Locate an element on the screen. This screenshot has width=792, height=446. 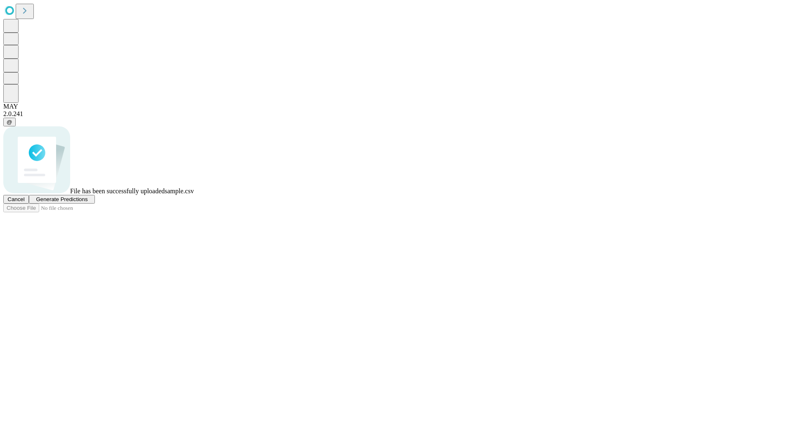
button: Generate Predictions is located at coordinates (62, 199).